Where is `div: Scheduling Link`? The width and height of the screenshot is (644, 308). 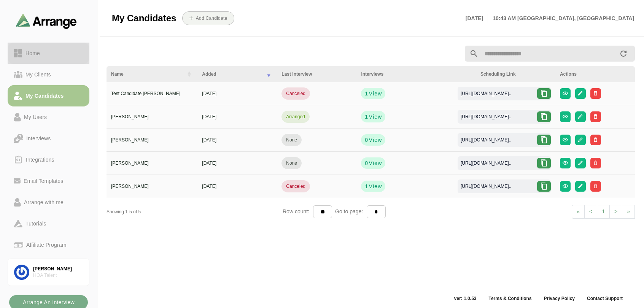 div: Scheduling Link is located at coordinates (515, 74).